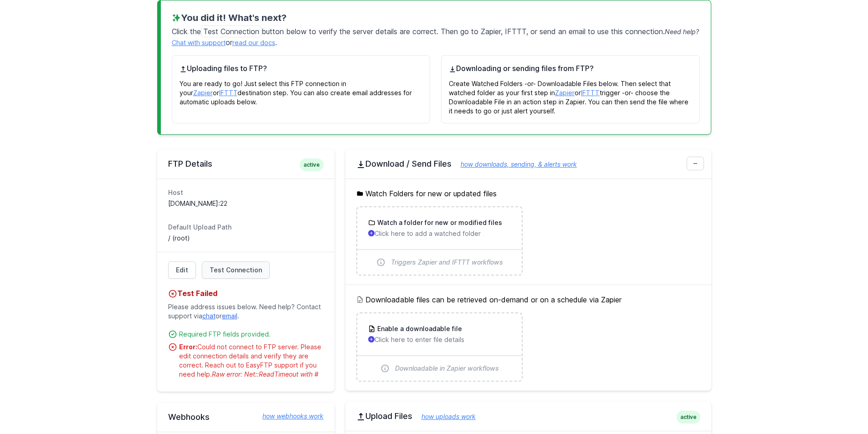 The image size is (868, 434). I want to click on a: email, so click(230, 316).